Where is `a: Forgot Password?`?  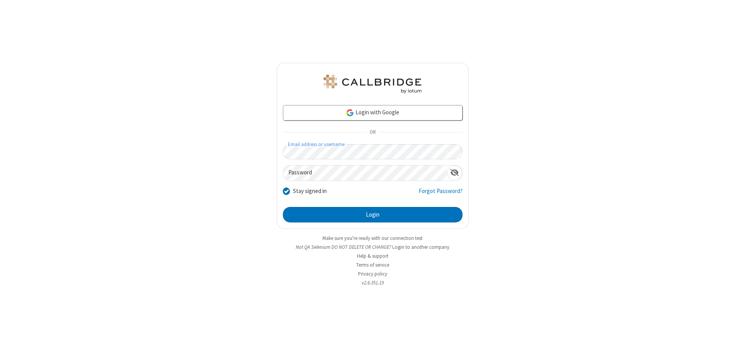
a: Forgot Password? is located at coordinates (440, 194).